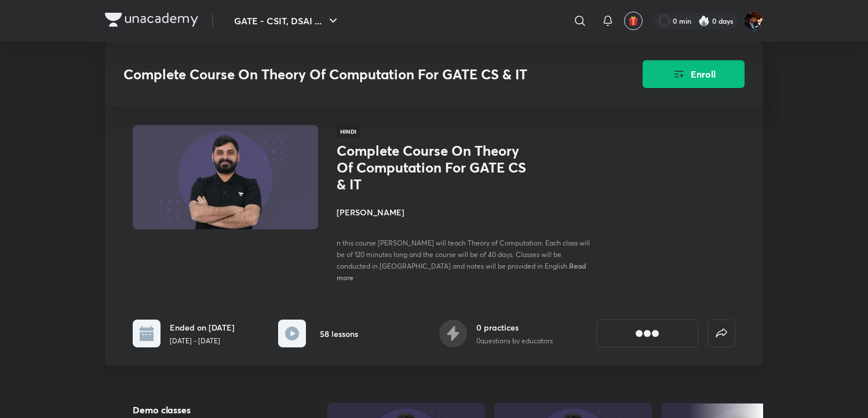  Describe the element at coordinates (348, 131) in the screenshot. I see `span: Hindi` at that location.